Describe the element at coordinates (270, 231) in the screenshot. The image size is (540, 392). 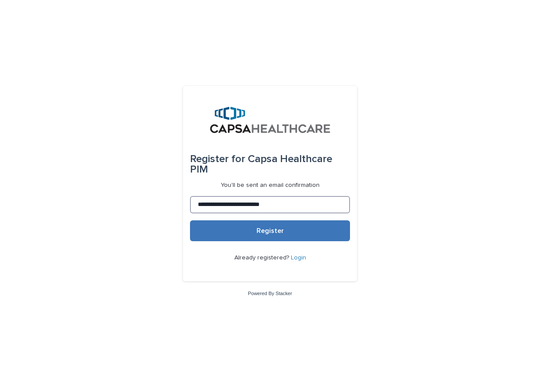
I see `button: Register` at that location.